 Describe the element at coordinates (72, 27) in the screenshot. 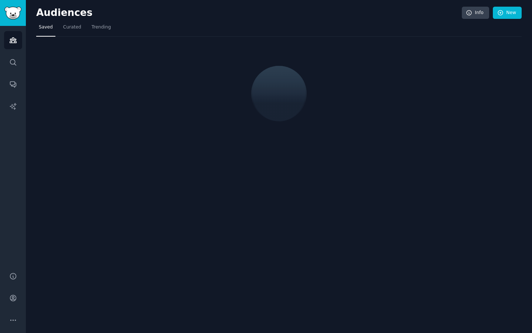

I see `span: Curated` at that location.